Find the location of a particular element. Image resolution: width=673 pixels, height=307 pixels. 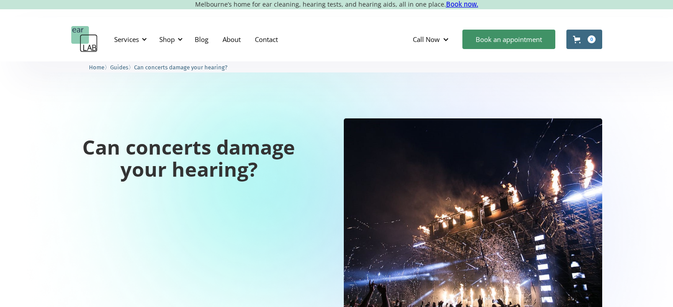

a: home is located at coordinates (84, 39).